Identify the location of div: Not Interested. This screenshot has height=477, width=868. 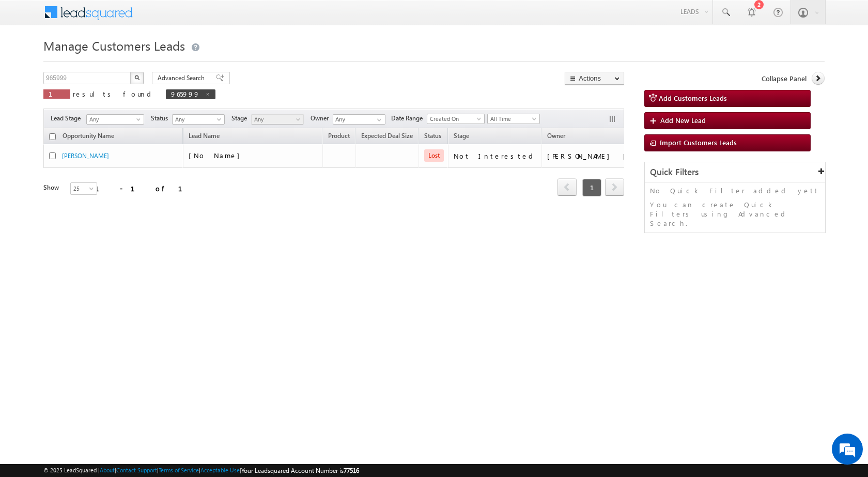
(495, 156).